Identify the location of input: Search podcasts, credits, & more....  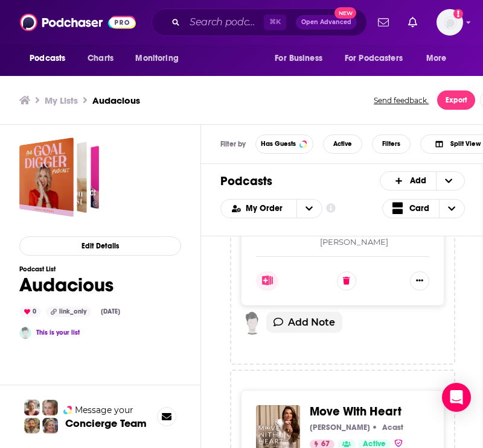
(224, 22).